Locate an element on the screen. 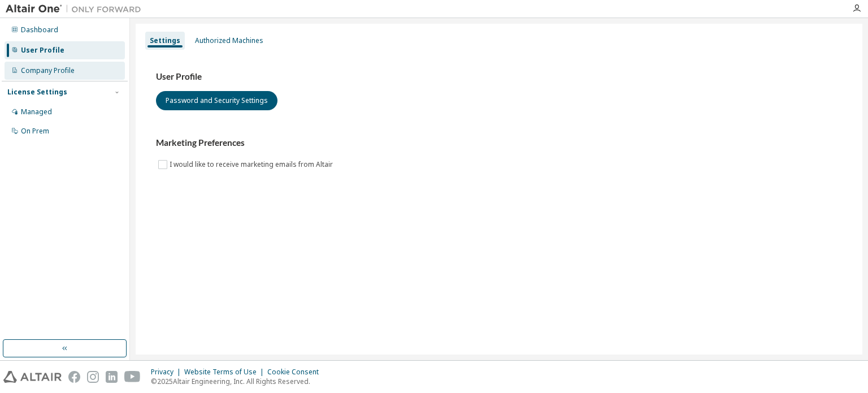 Image resolution: width=868 pixels, height=393 pixels. h3: Marketing Preferences is located at coordinates (499, 143).